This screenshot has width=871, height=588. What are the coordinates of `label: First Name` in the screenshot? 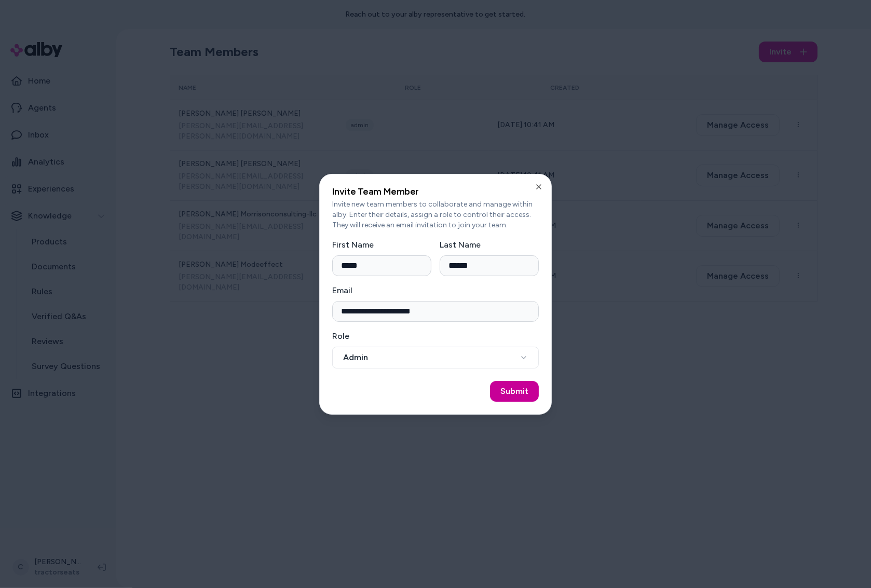 It's located at (353, 244).